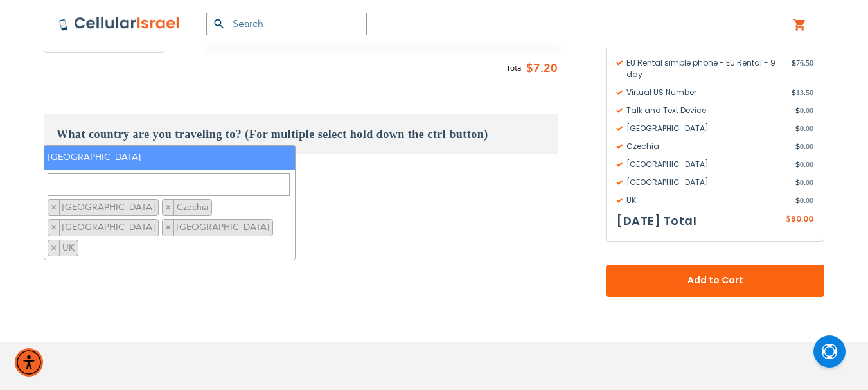  What do you see at coordinates (515, 68) in the screenshot?
I see `span: Total` at bounding box center [515, 68].